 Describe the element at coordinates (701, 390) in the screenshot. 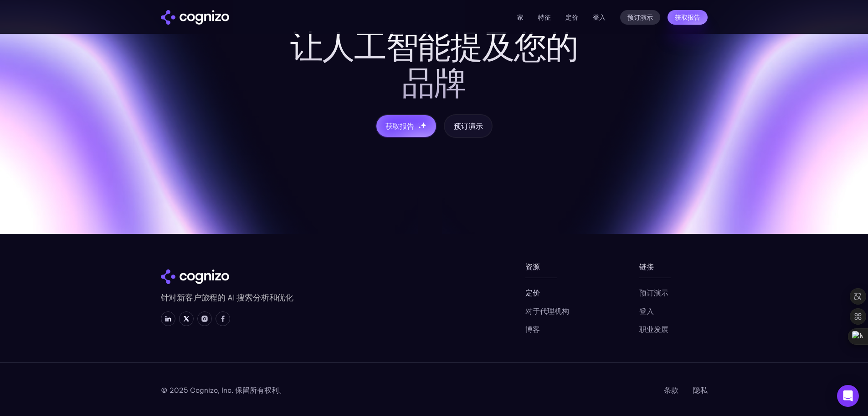

I see `font: 隐私` at that location.